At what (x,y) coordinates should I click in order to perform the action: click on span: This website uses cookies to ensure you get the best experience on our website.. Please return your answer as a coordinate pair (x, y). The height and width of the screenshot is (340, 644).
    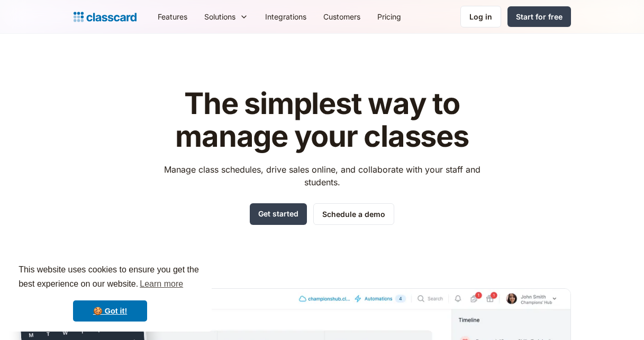
    Looking at the image, I should click on (110, 278).